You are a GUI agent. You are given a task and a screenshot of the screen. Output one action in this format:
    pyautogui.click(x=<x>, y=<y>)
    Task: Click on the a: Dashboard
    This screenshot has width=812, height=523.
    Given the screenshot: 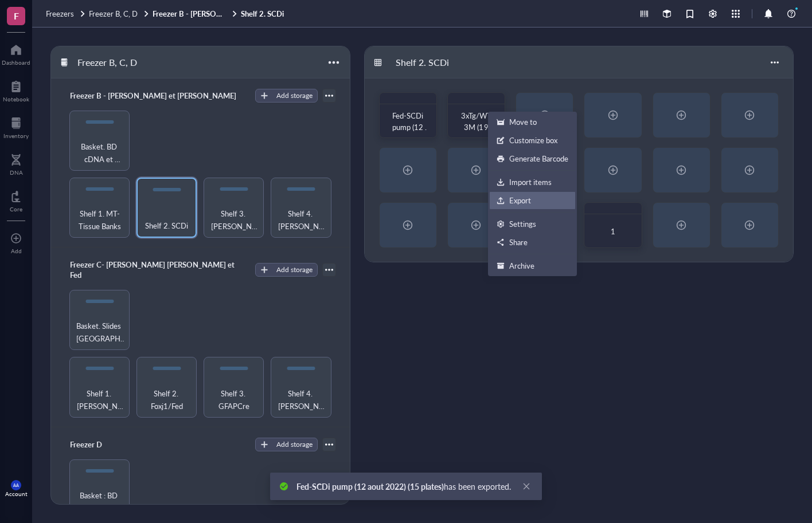 What is the action you would take?
    pyautogui.click(x=16, y=53)
    